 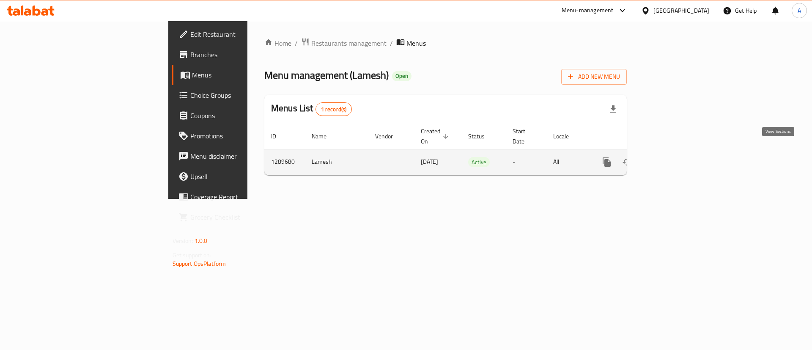 I want to click on a: Branches, so click(x=238, y=55).